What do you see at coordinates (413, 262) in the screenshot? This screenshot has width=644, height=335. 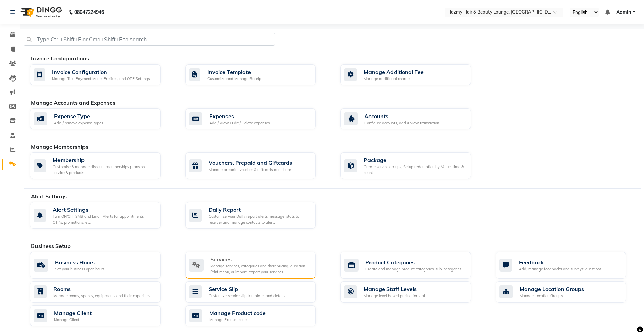 I see `div: Product Categories` at bounding box center [413, 262].